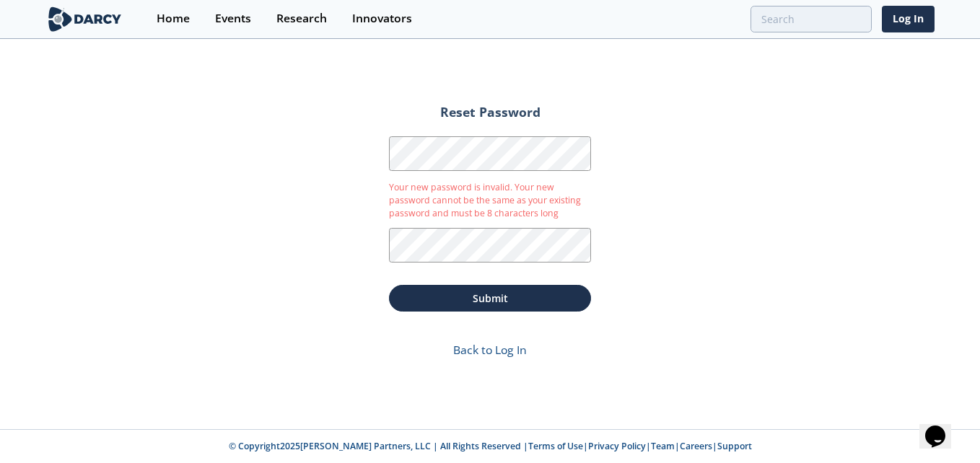  Describe the element at coordinates (490, 298) in the screenshot. I see `button: Submit` at that location.